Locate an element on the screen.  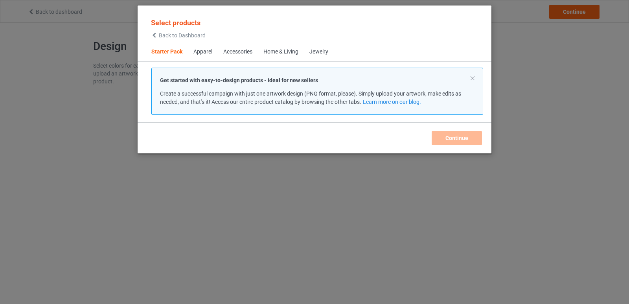
a: Learn more on our blog. is located at coordinates (392, 102).